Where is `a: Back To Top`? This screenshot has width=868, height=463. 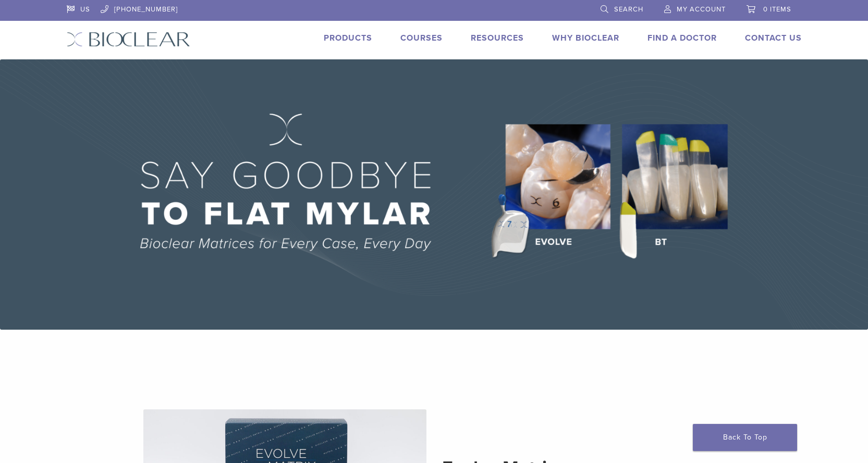 a: Back To Top is located at coordinates (745, 438).